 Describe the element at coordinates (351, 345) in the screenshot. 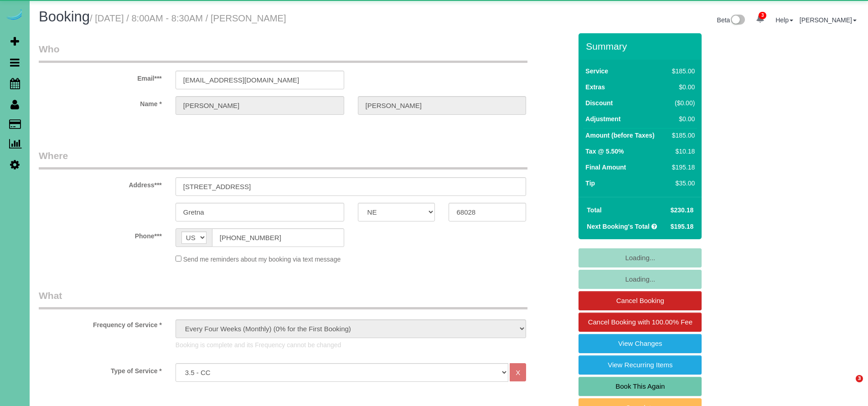

I see `p: Booking is complete and its Frequency cannot be changed` at that location.